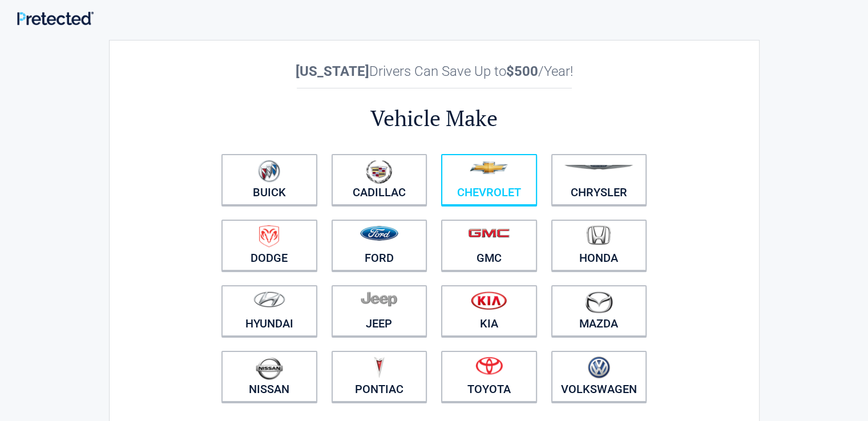 Image resolution: width=868 pixels, height=421 pixels. Describe the element at coordinates (488, 168) in the screenshot. I see `img: chevrolet` at that location.